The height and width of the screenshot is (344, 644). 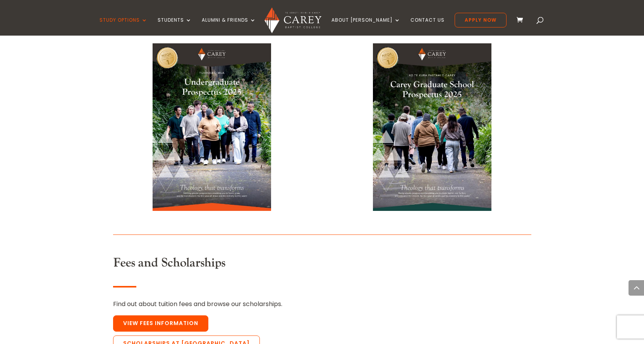 I want to click on img: PG-Prospectus-2025-Cover, so click(x=432, y=127).